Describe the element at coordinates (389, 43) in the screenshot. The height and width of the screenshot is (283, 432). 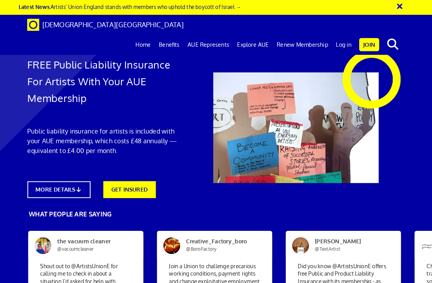
I see `button: search` at that location.